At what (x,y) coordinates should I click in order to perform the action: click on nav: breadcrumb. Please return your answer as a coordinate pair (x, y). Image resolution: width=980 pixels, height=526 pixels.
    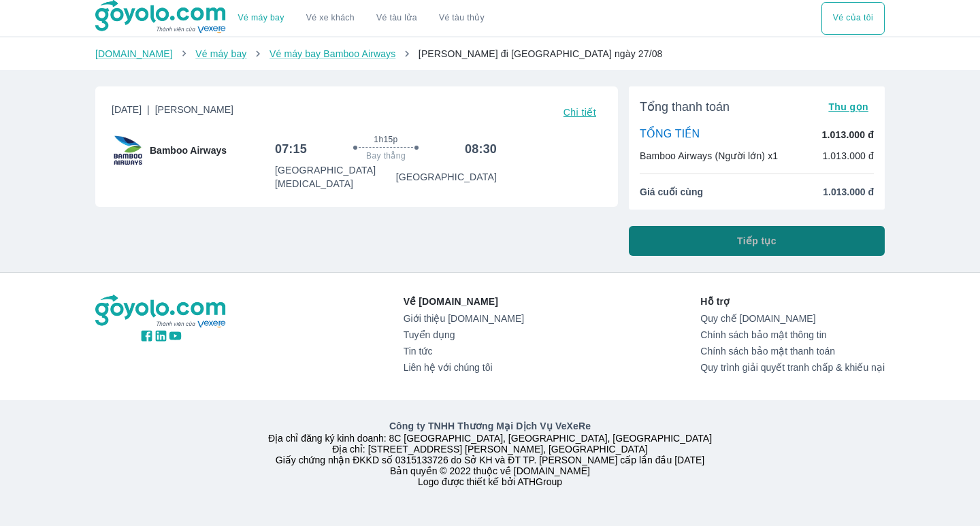
    Looking at the image, I should click on (490, 54).